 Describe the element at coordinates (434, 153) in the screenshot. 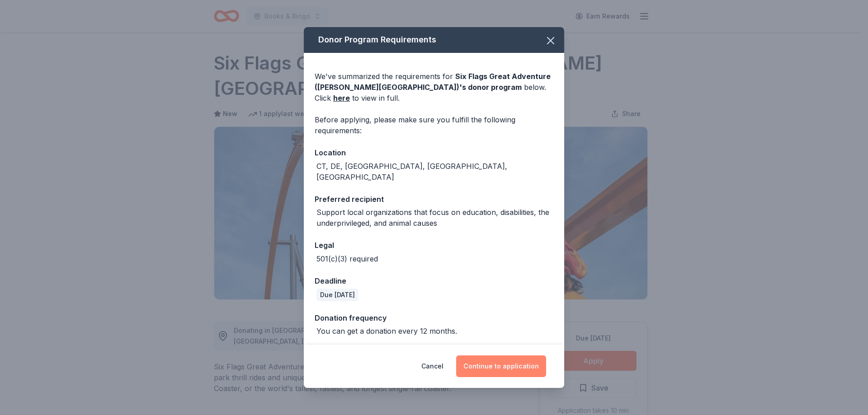

I see `div: Location` at that location.